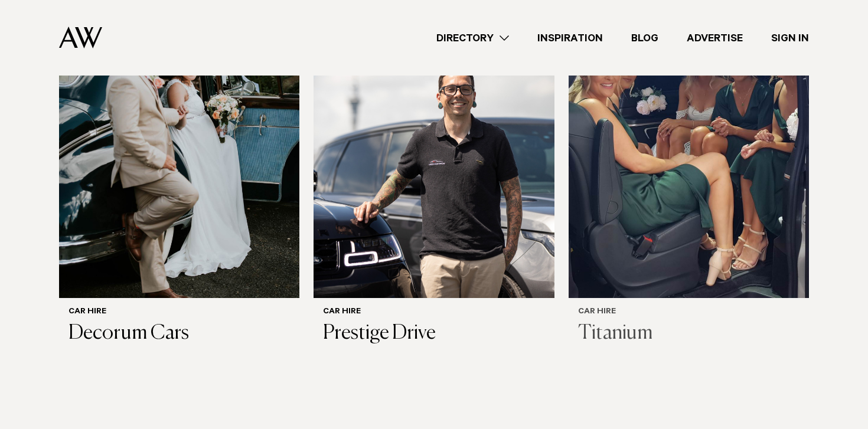 The width and height of the screenshot is (868, 429). What do you see at coordinates (80, 37) in the screenshot?
I see `img: Auckland Weddings Logo` at bounding box center [80, 37].